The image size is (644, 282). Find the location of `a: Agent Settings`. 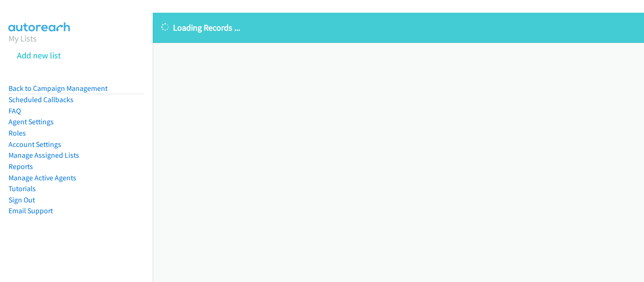

a: Agent Settings is located at coordinates (31, 122).